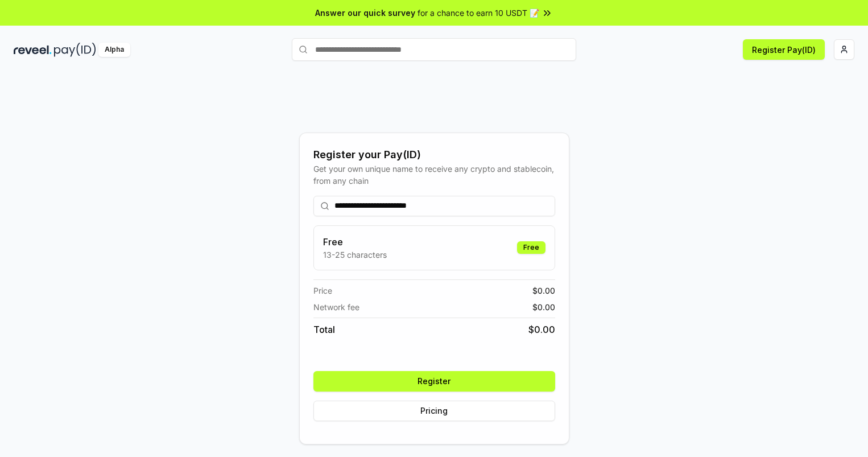 The height and width of the screenshot is (457, 868). Describe the element at coordinates (115, 49) in the screenshot. I see `div: Alpha` at that location.